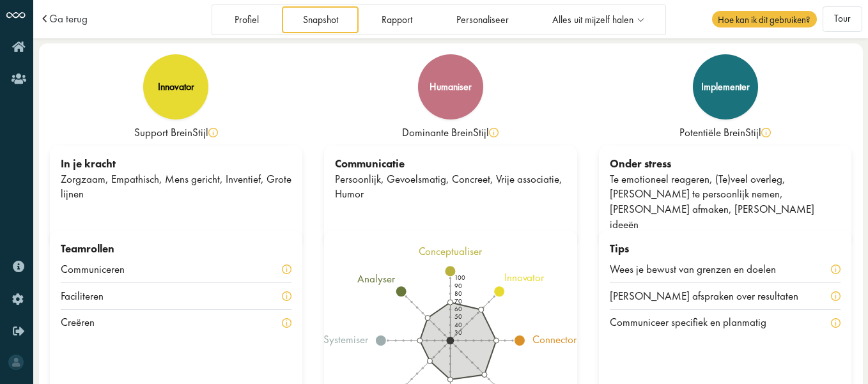 This screenshot has width=868, height=384. What do you see at coordinates (177, 187) in the screenshot?
I see `div: Zorgzaam, Empathisch, Mens gericht, Inventief, Grote lijnen` at bounding box center [177, 187].